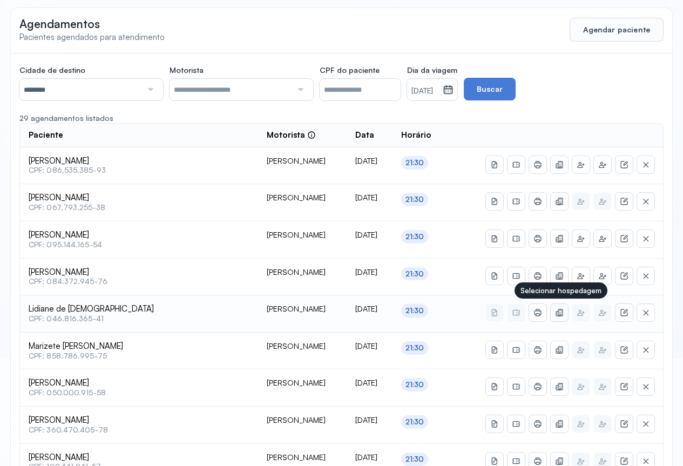 The width and height of the screenshot is (683, 466). Describe the element at coordinates (139, 207) in the screenshot. I see `span: CPF: 067.793.255-38` at that location.